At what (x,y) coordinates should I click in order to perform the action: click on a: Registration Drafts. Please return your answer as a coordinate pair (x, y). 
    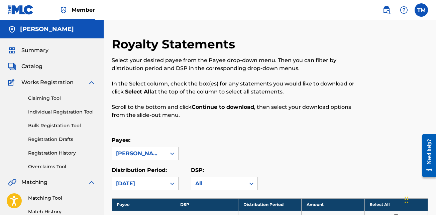
    Looking at the image, I should click on (62, 140).